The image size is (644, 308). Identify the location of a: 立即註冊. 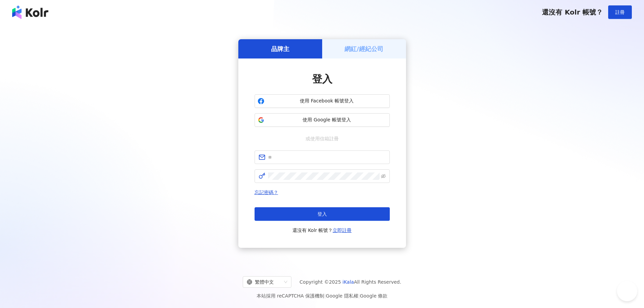
(342, 230).